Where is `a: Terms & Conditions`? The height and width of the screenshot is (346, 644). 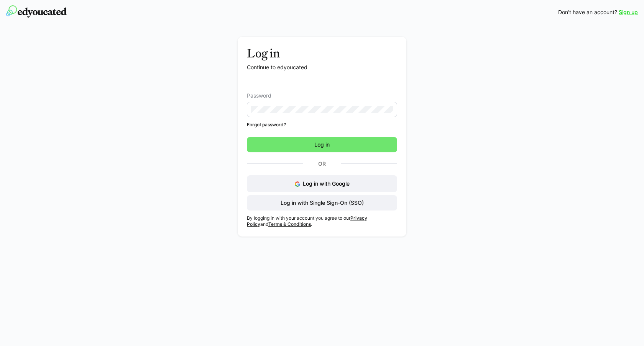
a: Terms & Conditions is located at coordinates (289, 224).